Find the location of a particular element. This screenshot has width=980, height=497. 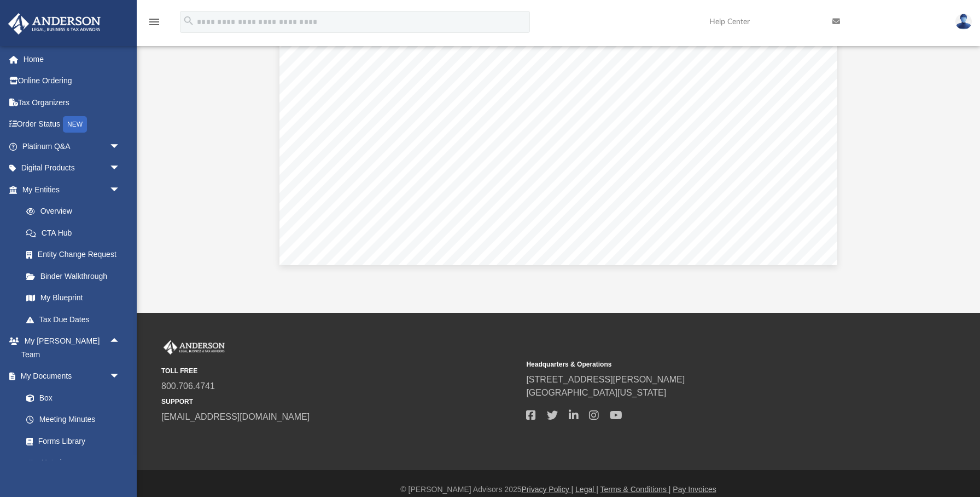

small: Headquarters & Operations is located at coordinates (704, 364).